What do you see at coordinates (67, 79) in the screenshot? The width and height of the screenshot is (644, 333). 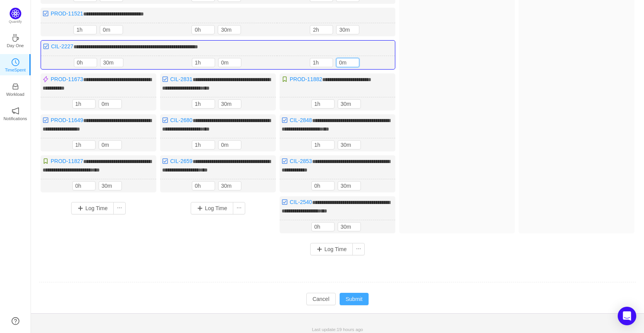 I see `a: PROD-11673` at bounding box center [67, 79].